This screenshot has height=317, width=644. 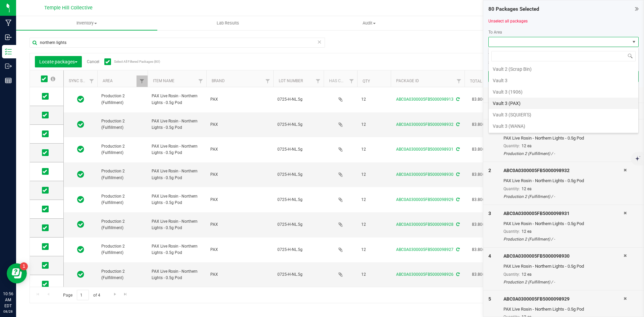 I want to click on span: Locate packages, so click(x=58, y=62).